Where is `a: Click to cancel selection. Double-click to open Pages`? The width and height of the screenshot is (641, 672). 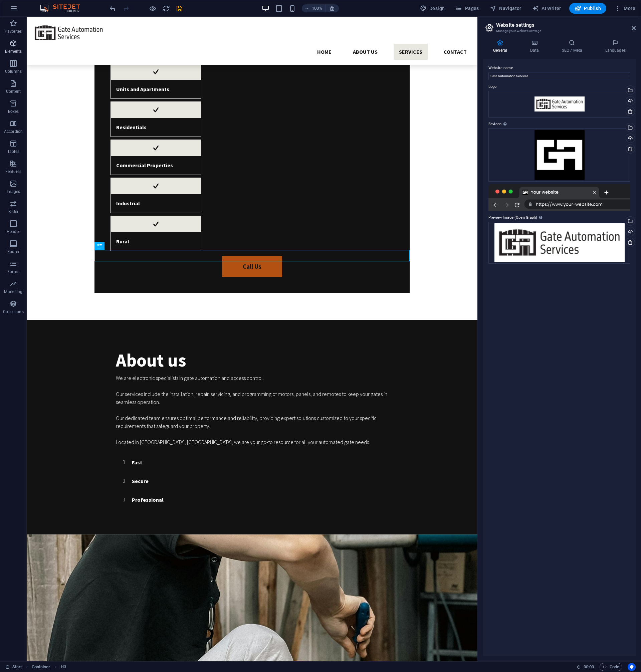 a: Click to cancel selection. Double-click to open Pages is located at coordinates (13, 667).